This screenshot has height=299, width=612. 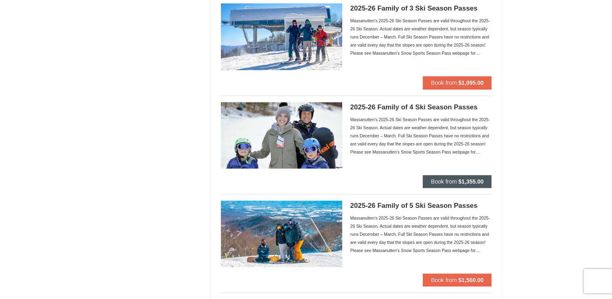 I want to click on strong: $1,095.00, so click(x=471, y=83).